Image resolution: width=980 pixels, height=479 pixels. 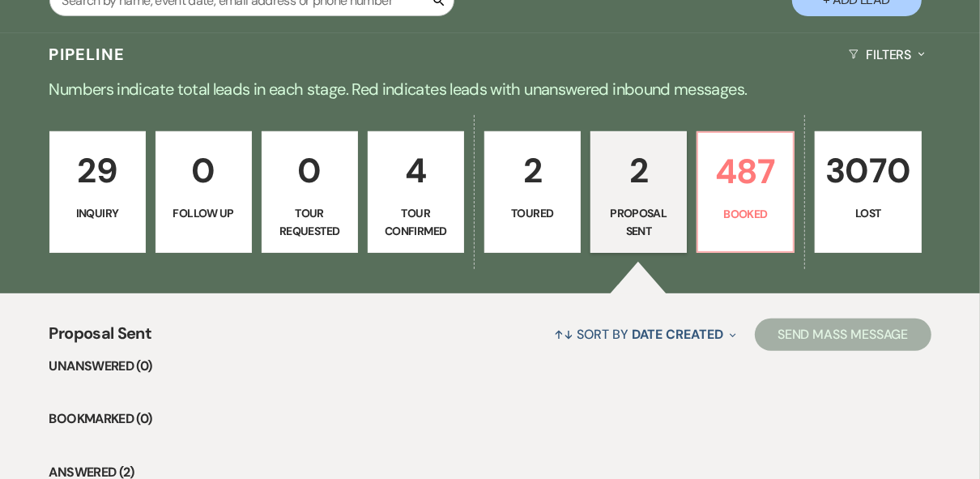 I want to click on li: Unanswered (0), so click(x=490, y=367).